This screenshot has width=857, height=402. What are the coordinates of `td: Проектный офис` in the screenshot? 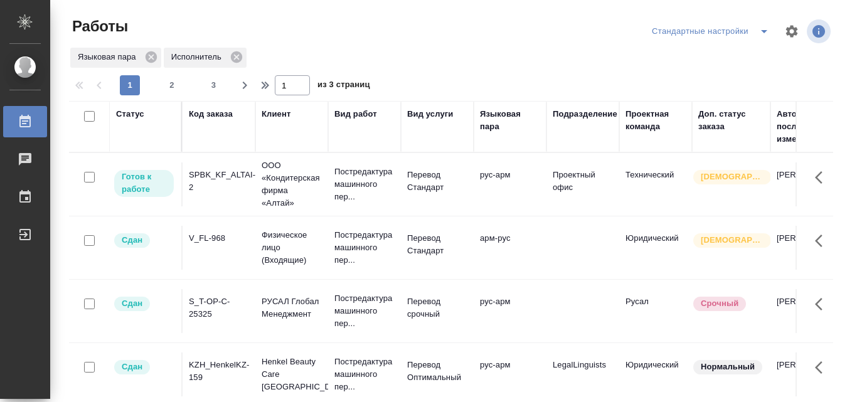 It's located at (583, 185).